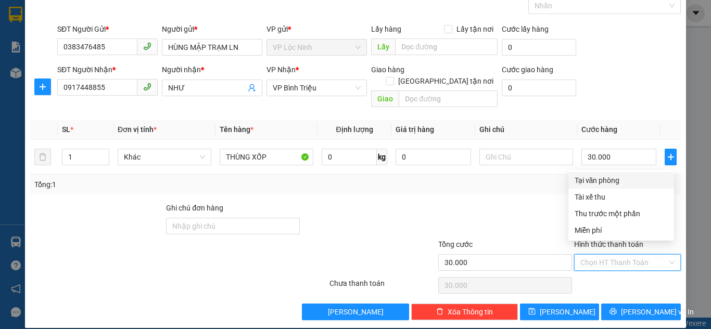 The width and height of the screenshot is (711, 329). What do you see at coordinates (527, 70) in the screenshot?
I see `label: Cước giao hàng` at bounding box center [527, 70].